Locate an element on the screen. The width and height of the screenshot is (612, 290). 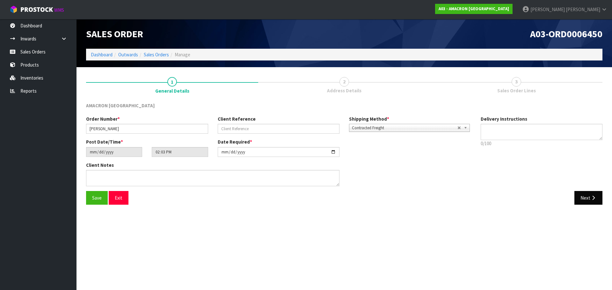
span: 2 is located at coordinates (344, 82).